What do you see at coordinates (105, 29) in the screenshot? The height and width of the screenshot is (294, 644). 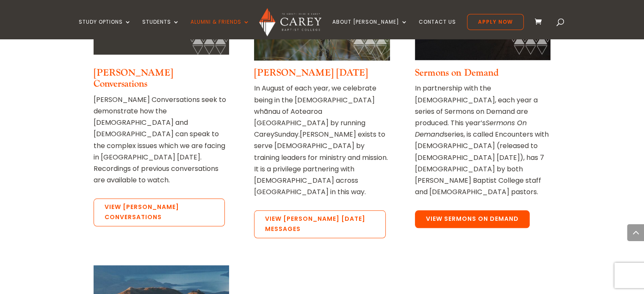 I see `a: Study Options` at bounding box center [105, 29].